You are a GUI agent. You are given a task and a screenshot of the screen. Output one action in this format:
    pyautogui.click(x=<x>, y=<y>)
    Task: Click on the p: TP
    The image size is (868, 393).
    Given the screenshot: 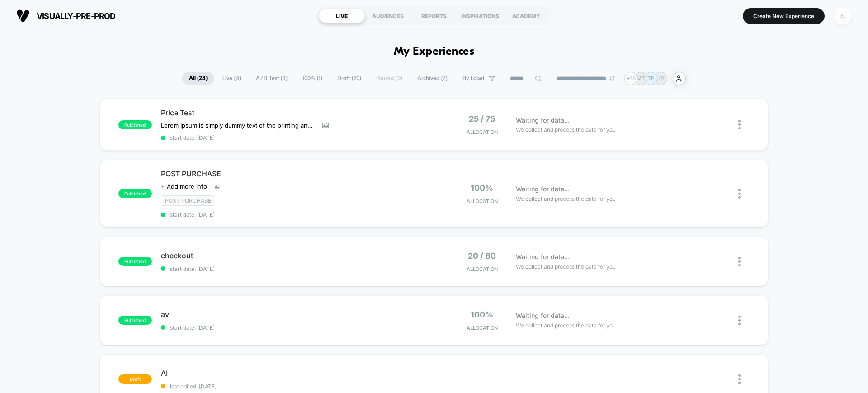 What is the action you would take?
    pyautogui.click(x=651, y=78)
    